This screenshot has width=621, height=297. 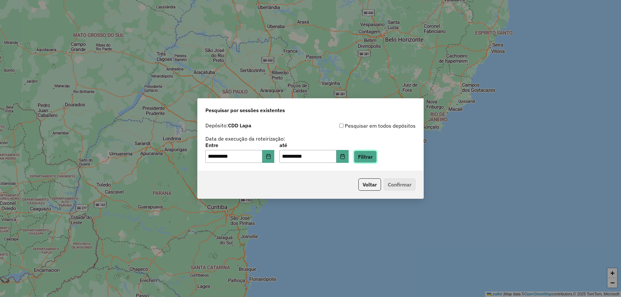 I want to click on div: Pesquisar em todos depósitos, so click(x=363, y=126).